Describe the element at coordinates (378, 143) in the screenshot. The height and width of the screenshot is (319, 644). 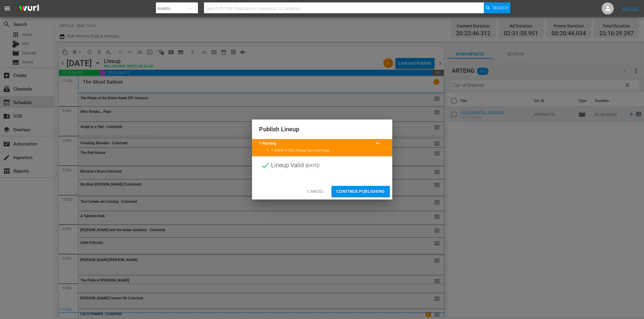
I see `button: keyboard_arrow_up` at that location.